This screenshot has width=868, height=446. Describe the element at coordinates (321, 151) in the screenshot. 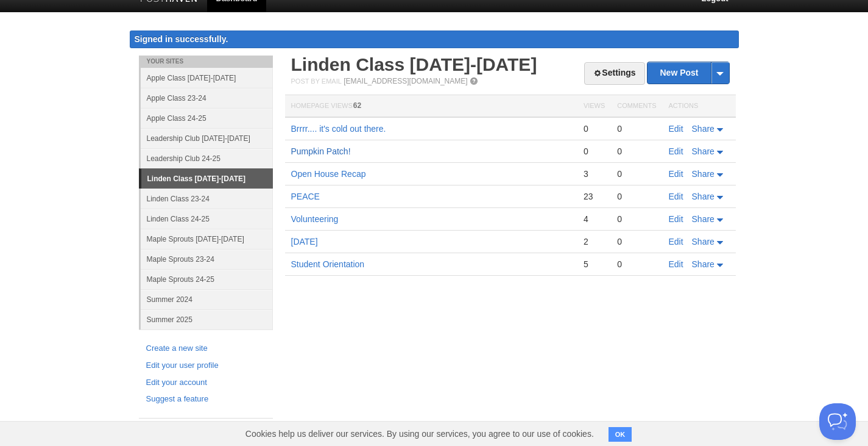

I see `a: Pumpkin Patch!` at that location.